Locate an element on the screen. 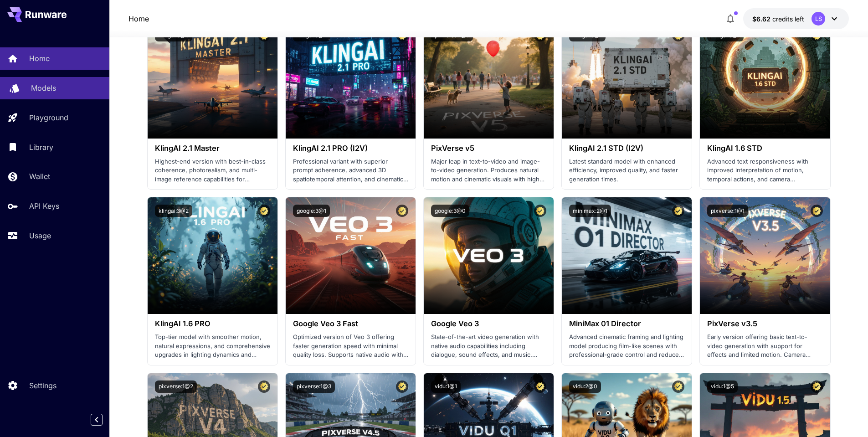 This screenshot has height=437, width=868. h3: KlingAI 2.1 STD (I2V) is located at coordinates (627, 148).